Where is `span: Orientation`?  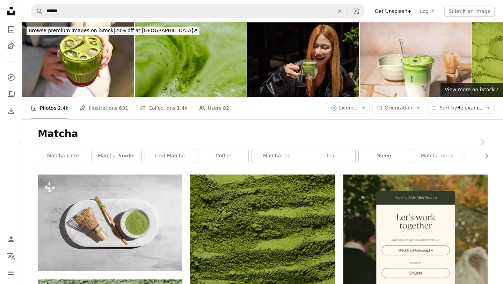 span: Orientation is located at coordinates (398, 108).